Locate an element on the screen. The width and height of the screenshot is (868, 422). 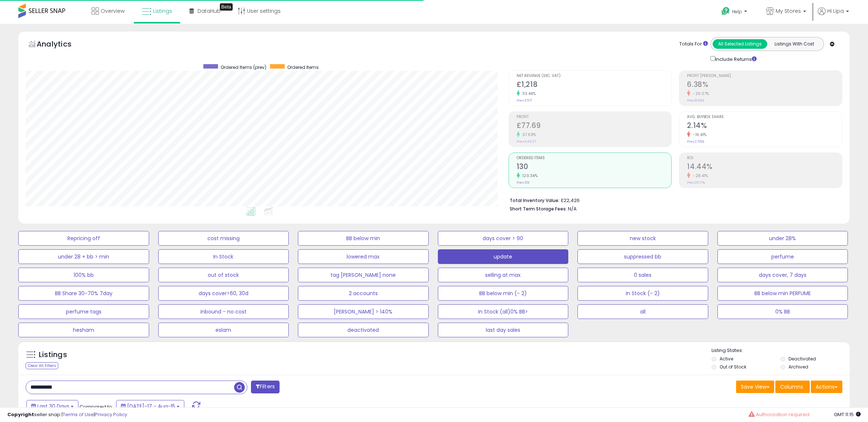
label: Out of Stock is located at coordinates (733, 367).